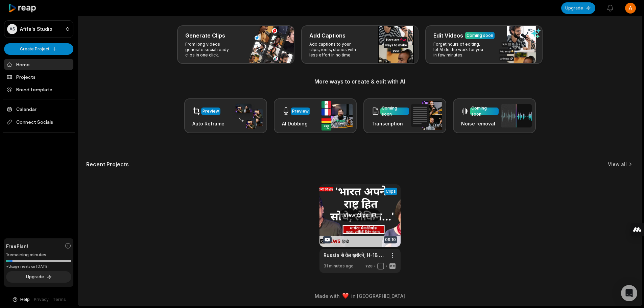  I want to click on span: Help, so click(25, 300).